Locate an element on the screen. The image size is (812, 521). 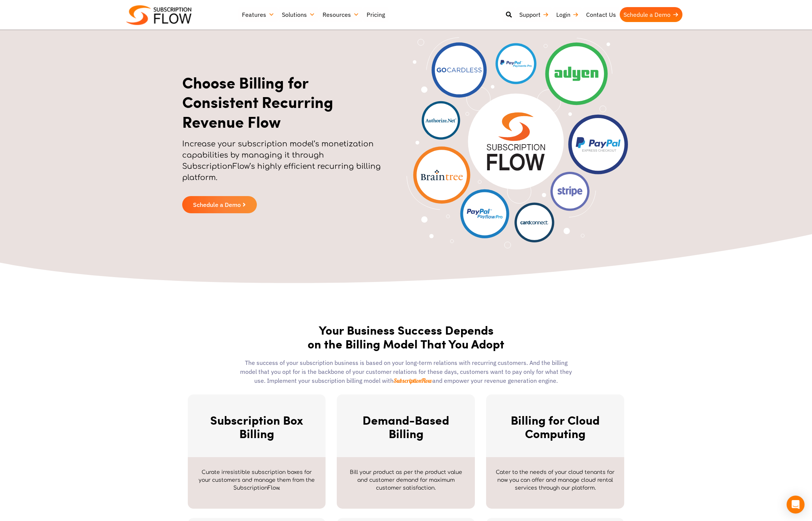
h1: Choose Billing for Consistent Recurring Revenue Flow is located at coordinates (284, 102).